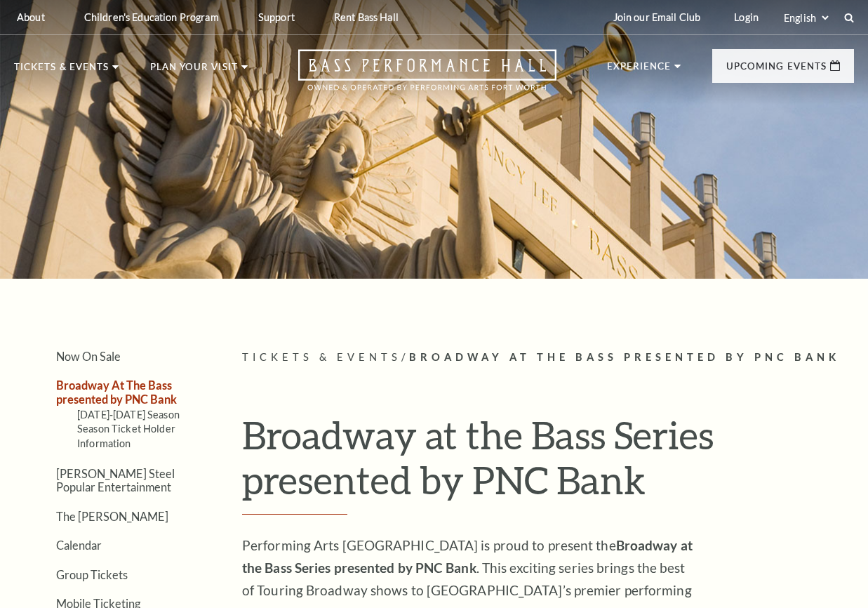  Describe the element at coordinates (805, 18) in the screenshot. I see `select: Select:` at that location.